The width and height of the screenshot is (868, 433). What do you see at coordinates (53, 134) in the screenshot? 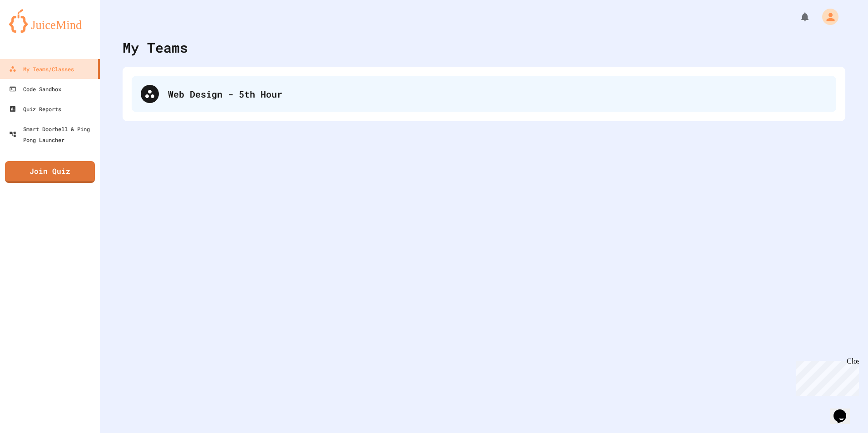
I see `div: Smart Doorbell & Ping Pong Launcher` at bounding box center [53, 134].